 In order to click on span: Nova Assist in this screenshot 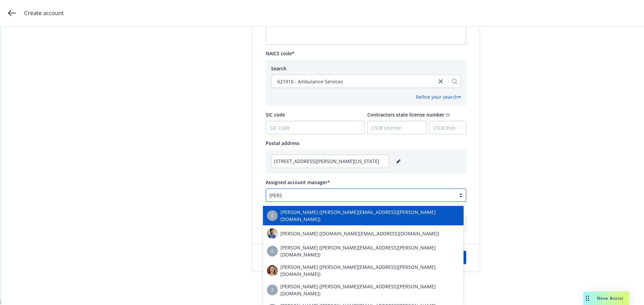, I will do `click(610, 298)`.